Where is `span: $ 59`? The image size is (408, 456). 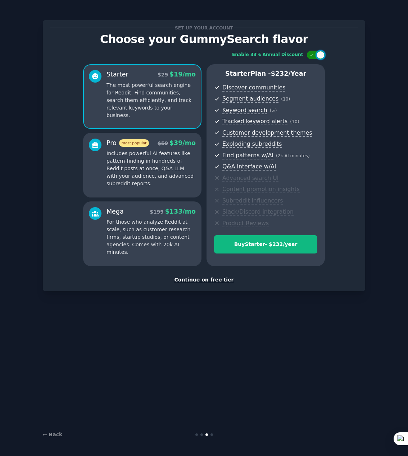 span: $ 59 is located at coordinates (162, 143).